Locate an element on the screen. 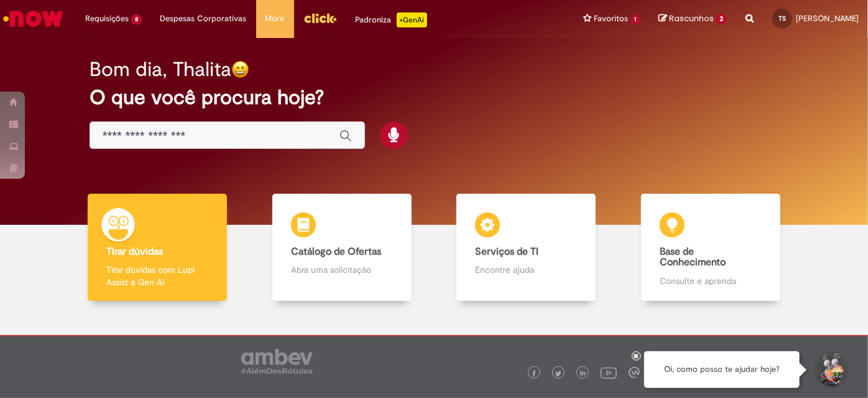 The height and width of the screenshot is (398, 868). a: Tirar dúvidas Tirar dúvidas com Lupi Assist e Gen Ai is located at coordinates (157, 248).